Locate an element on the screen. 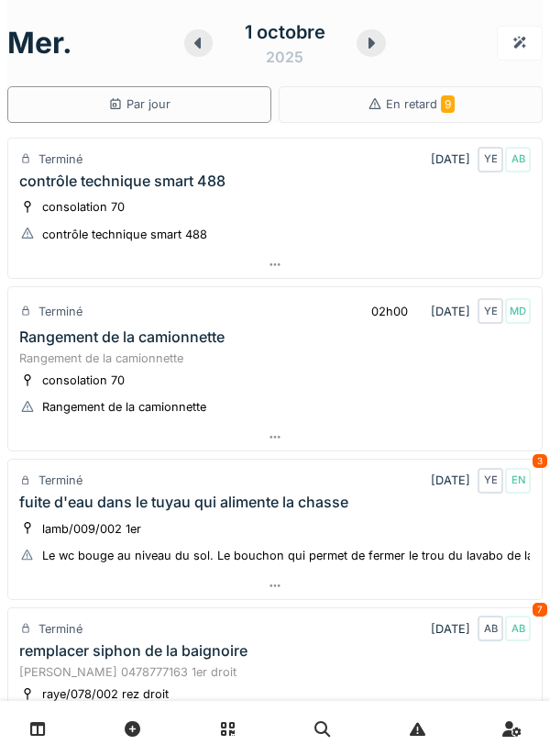  div: lamb/009/002 1er is located at coordinates (91, 528).